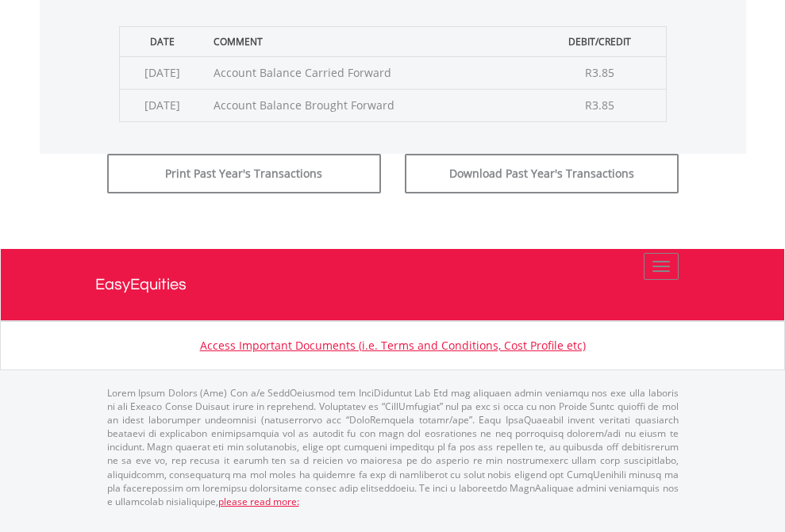  What do you see at coordinates (369, 72) in the screenshot?
I see `td: Account Balance Carried Forward` at bounding box center [369, 72].